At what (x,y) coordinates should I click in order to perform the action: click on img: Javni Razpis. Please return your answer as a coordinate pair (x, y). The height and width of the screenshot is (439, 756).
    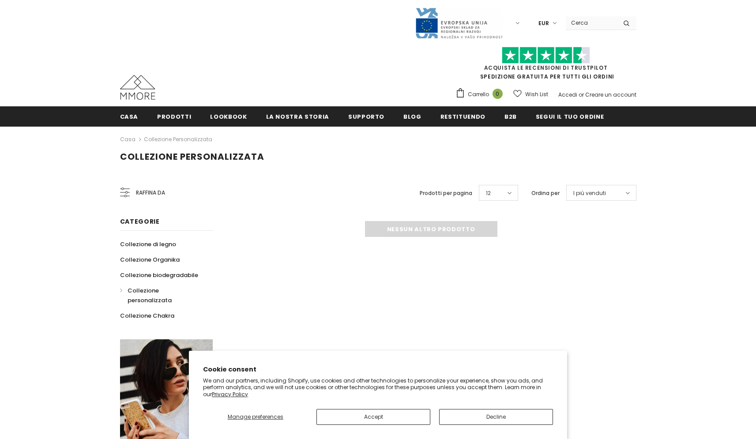
    Looking at the image, I should click on (459, 23).